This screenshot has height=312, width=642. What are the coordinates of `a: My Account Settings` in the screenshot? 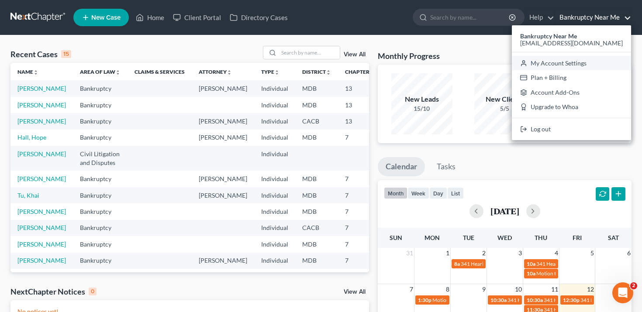 It's located at (571, 63).